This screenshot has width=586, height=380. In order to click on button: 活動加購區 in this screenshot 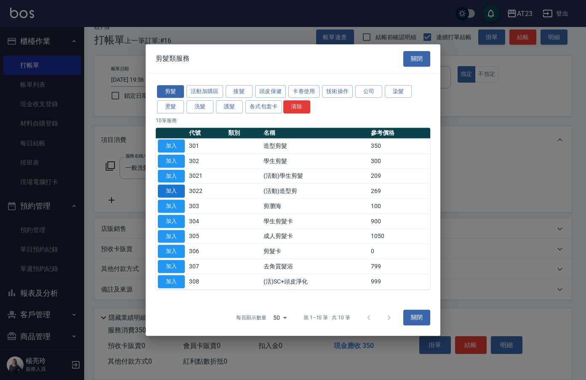, I will do `click(205, 91)`.